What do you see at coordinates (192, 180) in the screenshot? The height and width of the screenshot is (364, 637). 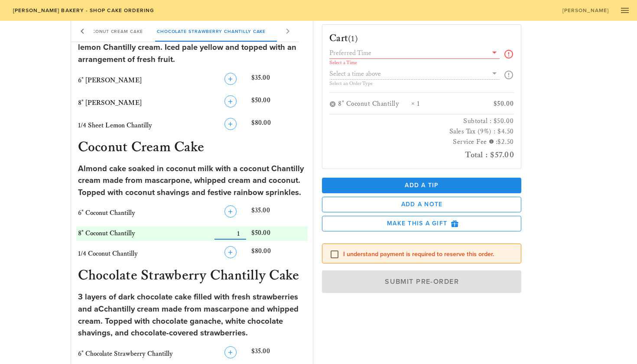 I see `div: Almond cake soaked in coconut milk with a coconut Chantilly cream made from mascarpone, whipped c...` at bounding box center [192, 180].